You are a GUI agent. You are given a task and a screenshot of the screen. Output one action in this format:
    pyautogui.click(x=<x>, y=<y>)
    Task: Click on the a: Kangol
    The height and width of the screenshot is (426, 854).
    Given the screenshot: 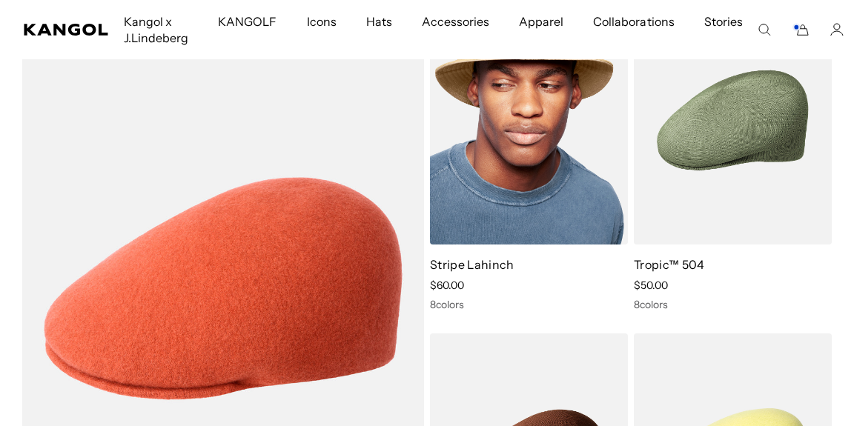 What is the action you would take?
    pyautogui.click(x=66, y=30)
    